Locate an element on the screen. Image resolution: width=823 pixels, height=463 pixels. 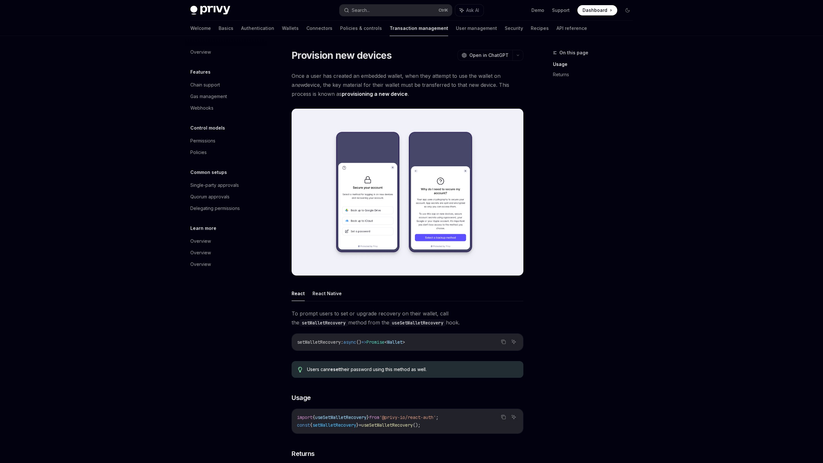
span: Ctrl K is located at coordinates (444, 10).